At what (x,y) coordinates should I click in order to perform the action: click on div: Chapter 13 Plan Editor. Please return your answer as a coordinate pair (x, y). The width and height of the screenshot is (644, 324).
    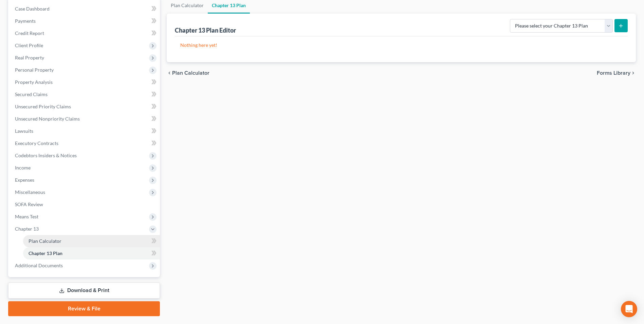
    Looking at the image, I should click on (206, 30).